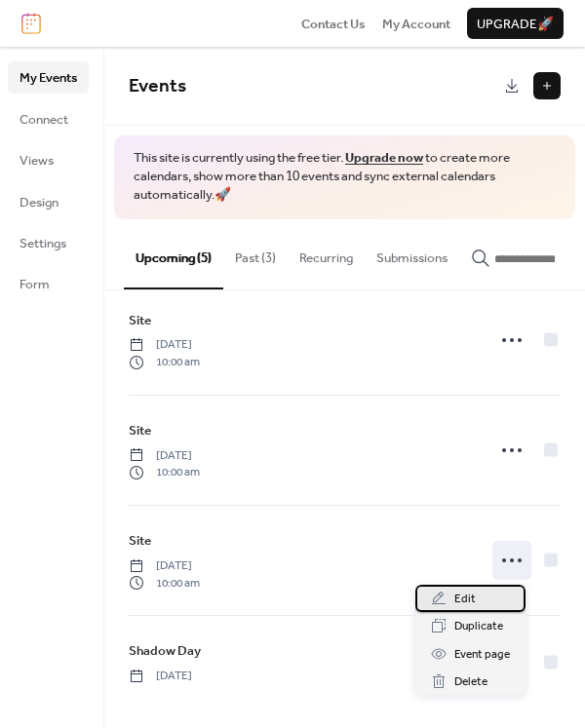 The height and width of the screenshot is (728, 585). I want to click on button: Upgrade🚀, so click(514, 24).